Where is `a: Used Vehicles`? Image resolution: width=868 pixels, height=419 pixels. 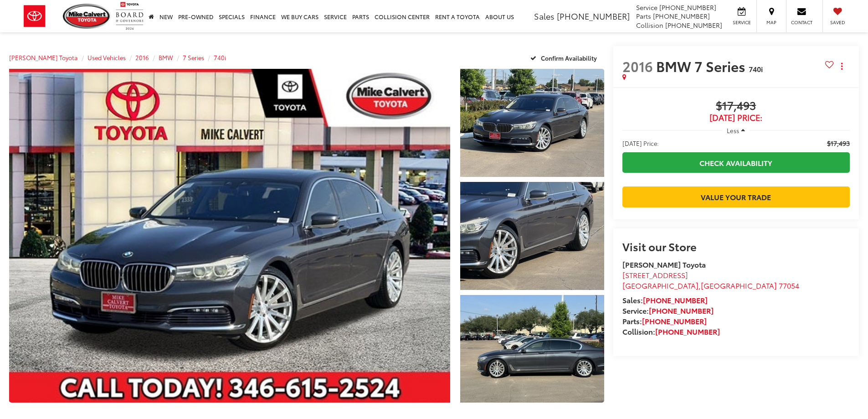 a: Used Vehicles is located at coordinates (107, 57).